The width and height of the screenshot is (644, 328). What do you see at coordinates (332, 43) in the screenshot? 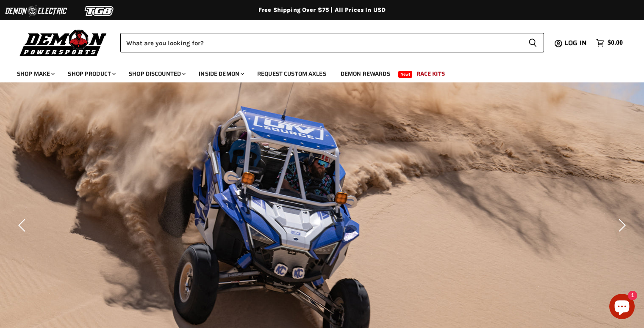
I see `form: Product` at bounding box center [332, 43].